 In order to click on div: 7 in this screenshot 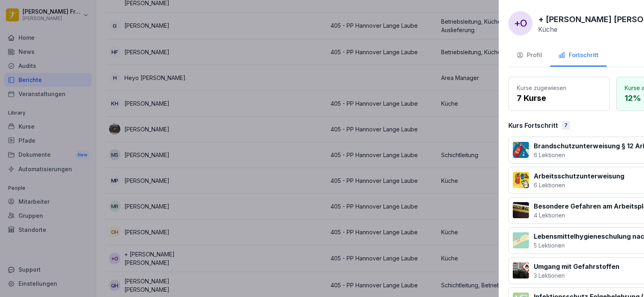, I will do `click(566, 126)`.